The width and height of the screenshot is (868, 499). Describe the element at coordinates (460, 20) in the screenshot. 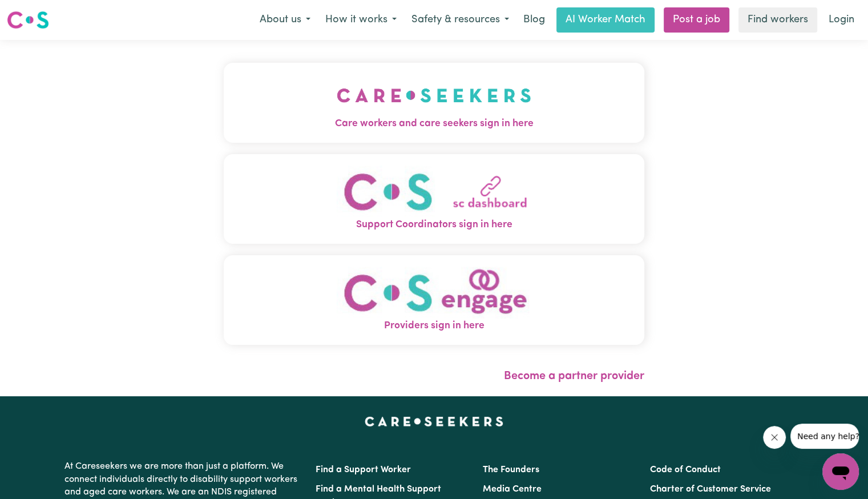

I see `button: Safety & resources` at that location.